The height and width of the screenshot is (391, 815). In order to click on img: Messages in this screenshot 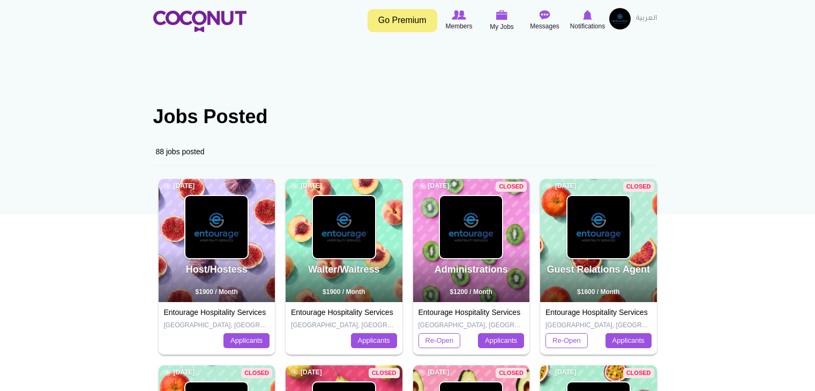, I will do `click(545, 15)`.